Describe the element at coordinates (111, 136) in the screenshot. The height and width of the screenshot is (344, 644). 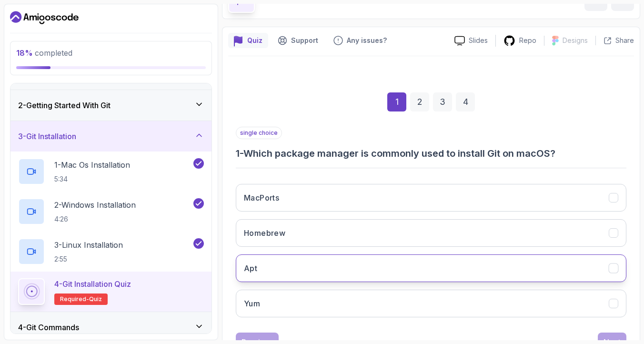
I see `button: 3-Git Installation` at that location.